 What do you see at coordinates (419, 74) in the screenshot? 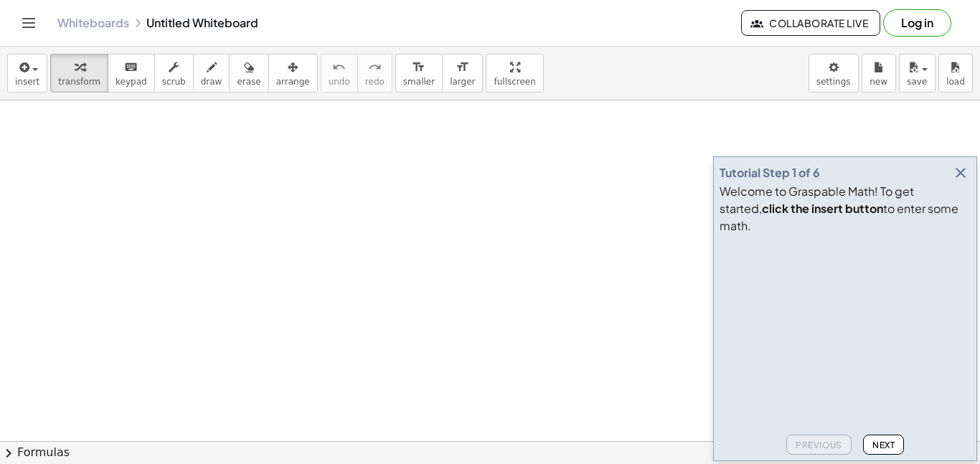
I see `button: format_sizesmaller` at bounding box center [419, 74].